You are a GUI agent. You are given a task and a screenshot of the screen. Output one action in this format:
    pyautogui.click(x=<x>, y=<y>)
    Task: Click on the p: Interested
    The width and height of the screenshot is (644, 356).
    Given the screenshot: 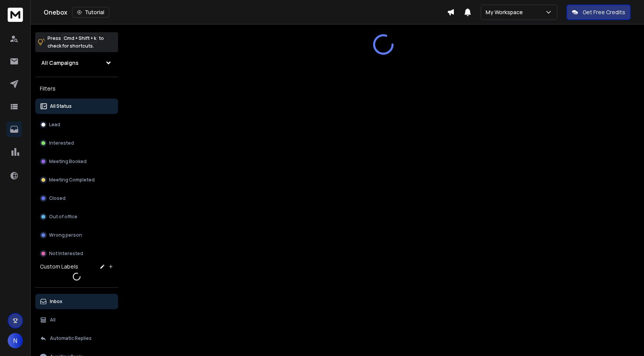 What is the action you would take?
    pyautogui.click(x=61, y=143)
    